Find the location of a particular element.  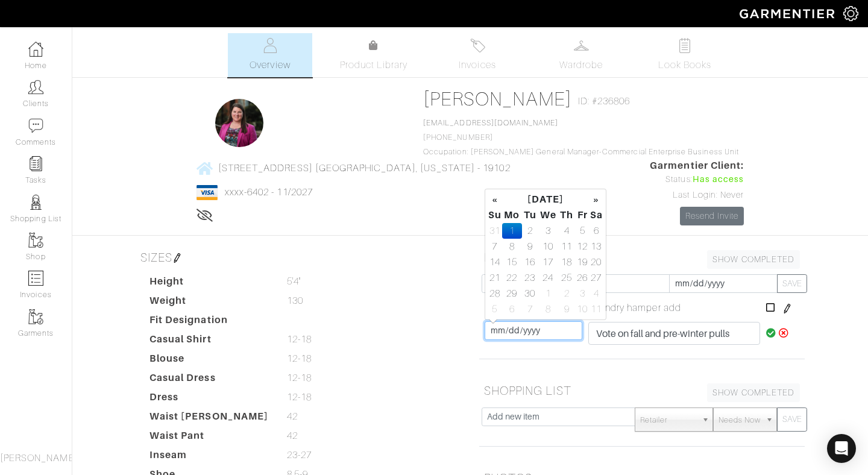

th: Sa is located at coordinates (597, 215).